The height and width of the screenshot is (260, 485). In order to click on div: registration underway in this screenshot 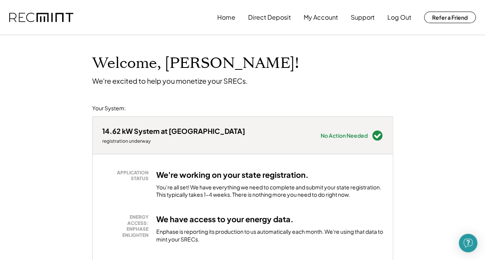, I will do `click(174, 141)`.